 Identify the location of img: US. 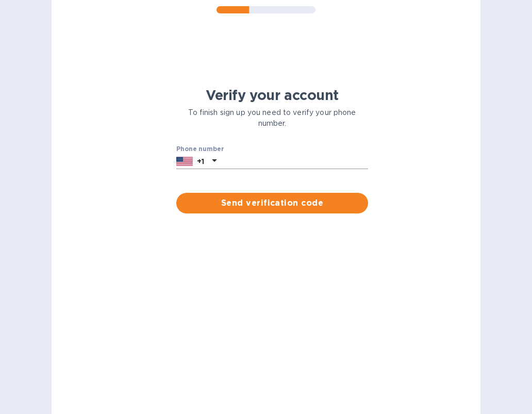
(185, 162).